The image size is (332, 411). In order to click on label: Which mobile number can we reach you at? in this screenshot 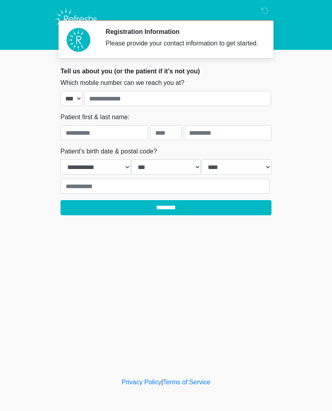, I will do `click(122, 83)`.